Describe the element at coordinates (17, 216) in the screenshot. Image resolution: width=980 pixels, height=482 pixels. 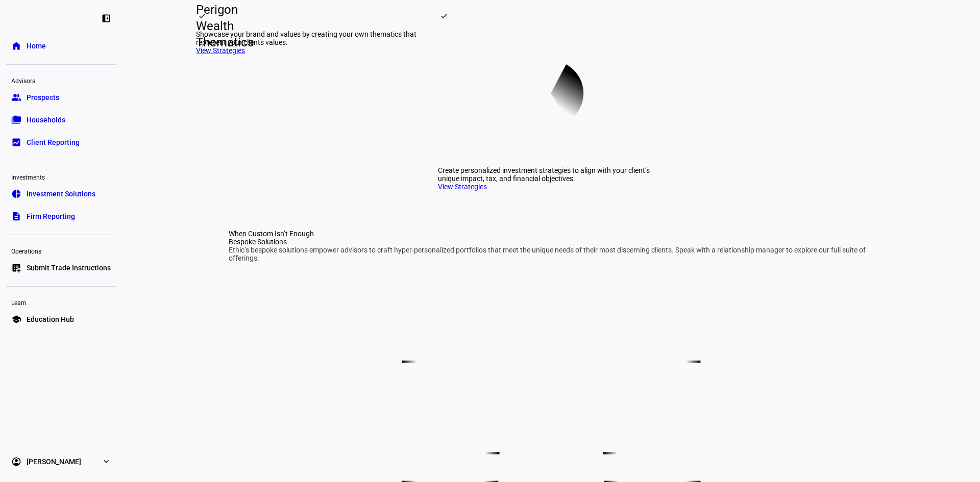
I see `eth-mat-symbol: description` at that location.